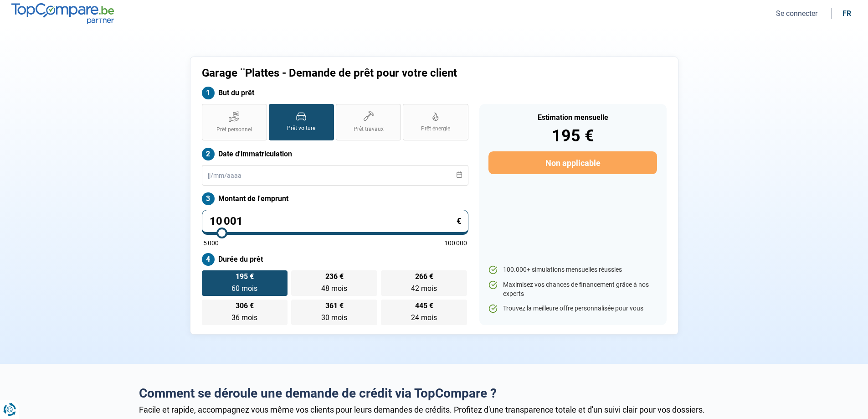 This screenshot has height=419, width=868. Describe the element at coordinates (62, 13) in the screenshot. I see `img: TopCompare.be` at that location.